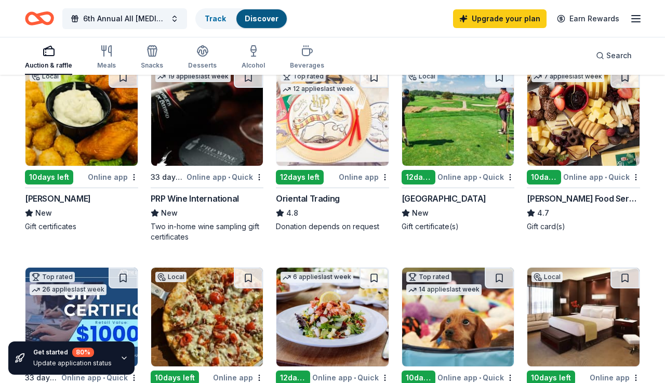  What do you see at coordinates (207, 232) in the screenshot?
I see `div: Two in-home wine sampling gift certificates` at bounding box center [207, 232].